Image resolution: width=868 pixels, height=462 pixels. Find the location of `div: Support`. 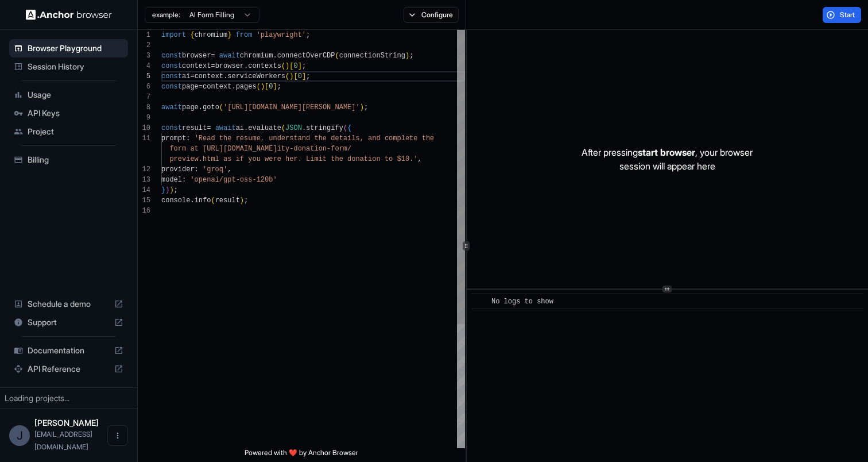

div: Support is located at coordinates (69, 323).